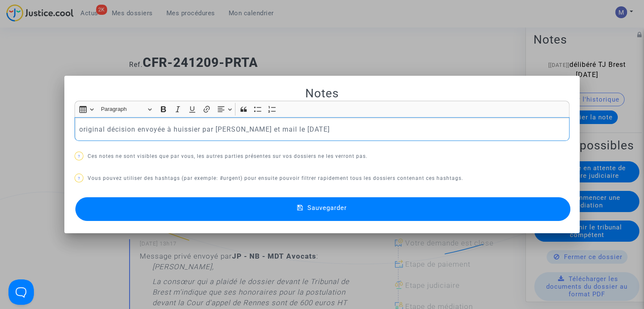 The height and width of the screenshot is (309, 644). I want to click on p: Vous pouvez utiliser des hashtags (par exemple: #urgent) pour ensuite pouvoir filtrer rapidement ..., so click(322, 178).